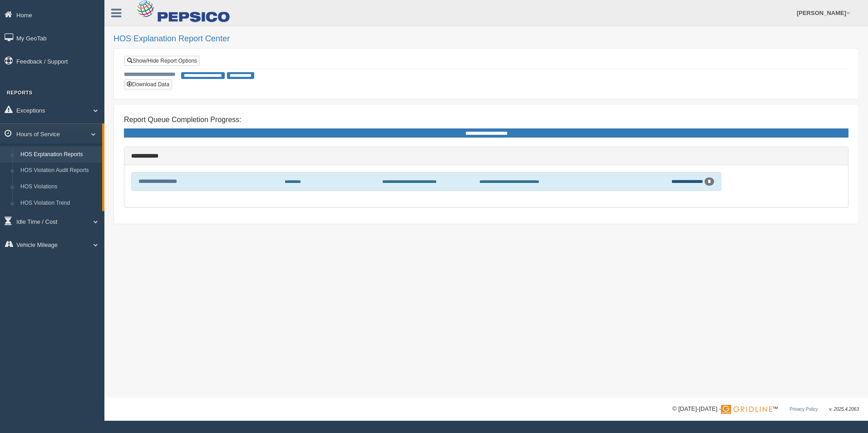 This screenshot has width=868, height=433. I want to click on span: v. 2025.4.2063, so click(844, 409).